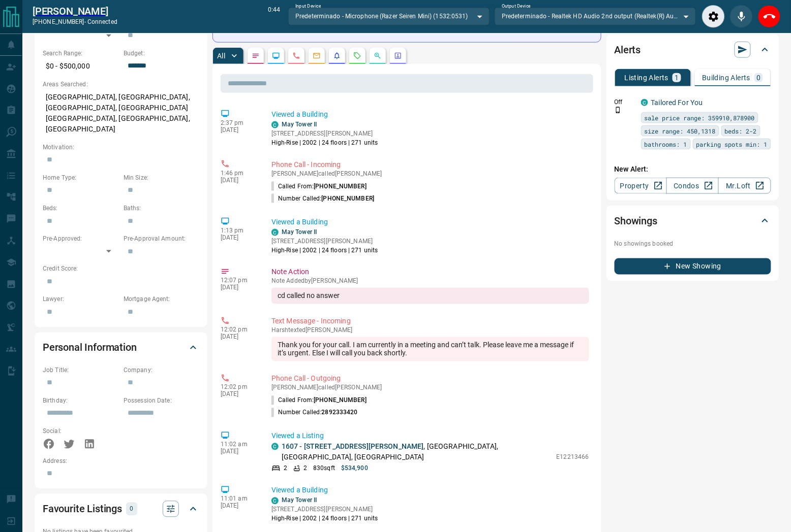  What do you see at coordinates (80, 401) in the screenshot?
I see `p: Birthday:` at bounding box center [80, 401].